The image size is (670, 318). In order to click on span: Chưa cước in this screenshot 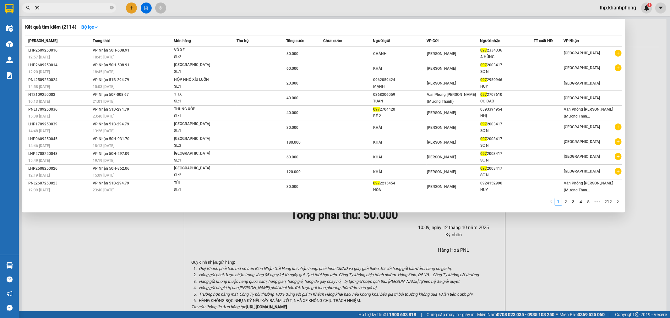, I will do `click(332, 41)`.